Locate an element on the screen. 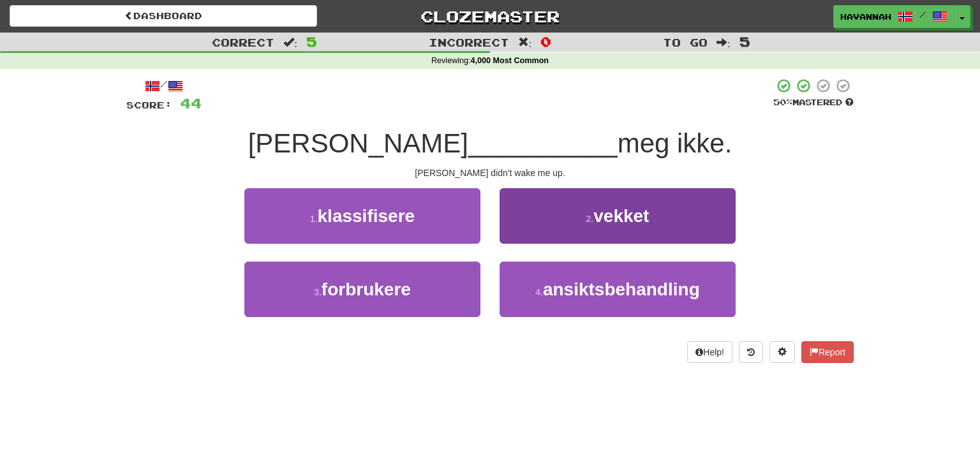  small: 4 . is located at coordinates (539, 292).